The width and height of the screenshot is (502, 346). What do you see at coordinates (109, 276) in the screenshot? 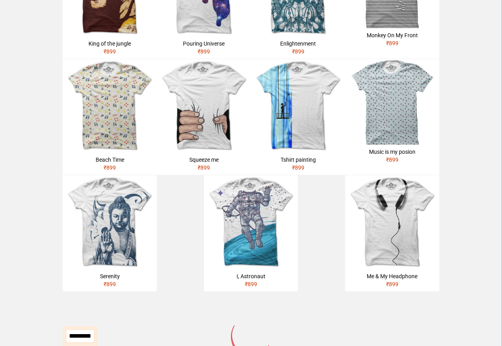
I see `div: Serenity` at bounding box center [109, 276].